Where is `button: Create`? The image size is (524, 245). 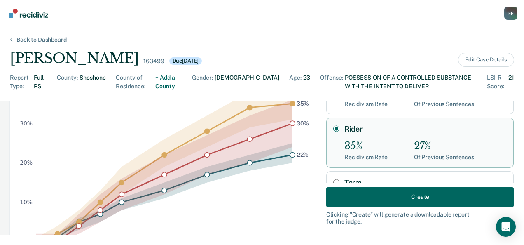
button: Create is located at coordinates (420, 197).